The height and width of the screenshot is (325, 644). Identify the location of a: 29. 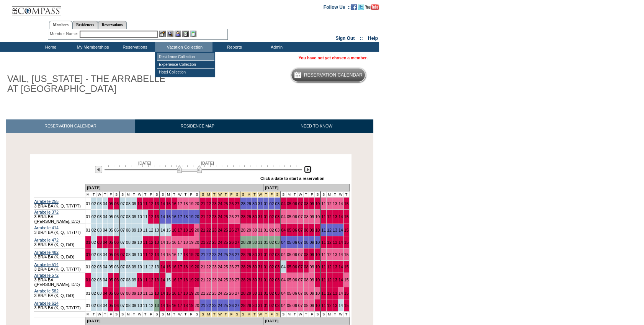
(249, 216).